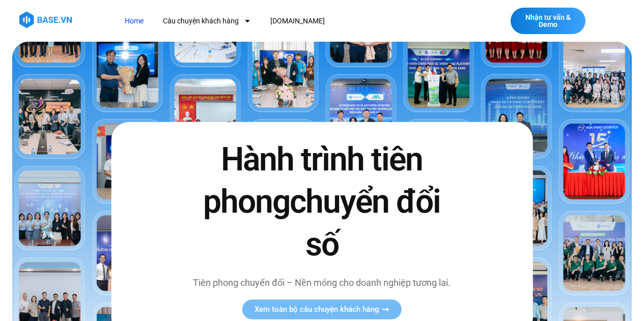 The image size is (644, 321). What do you see at coordinates (317, 310) in the screenshot?
I see `span: Xem toàn bộ câu chuyện khách hàng` at bounding box center [317, 310].